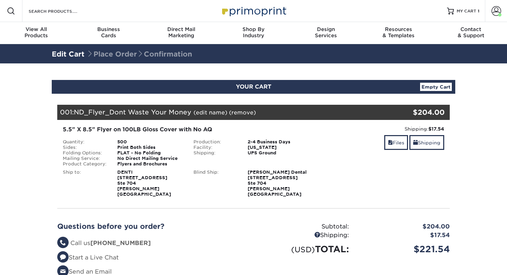  Describe the element at coordinates (85, 159) in the screenshot. I see `div: Mailing Service:` at that location.